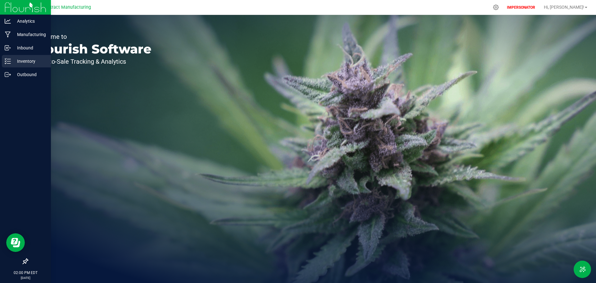 This screenshot has height=283, width=596. What do you see at coordinates (93, 61) in the screenshot?
I see `p: Seed-to-Sale Tracking & Analytics` at bounding box center [93, 61].